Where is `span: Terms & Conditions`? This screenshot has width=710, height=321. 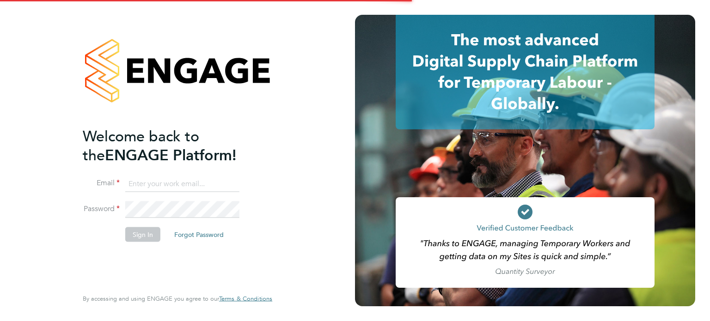
span: Terms & Conditions is located at coordinates (246, 299).